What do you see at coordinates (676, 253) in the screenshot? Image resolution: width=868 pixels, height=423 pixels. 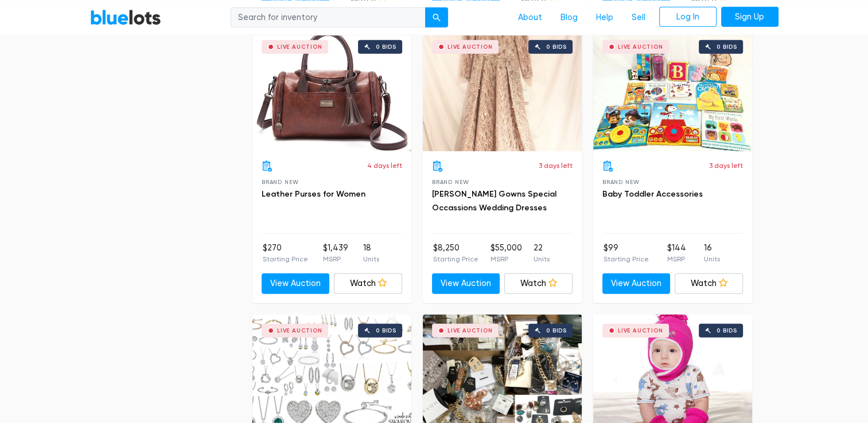 I see `li: $144` at bounding box center [676, 253].